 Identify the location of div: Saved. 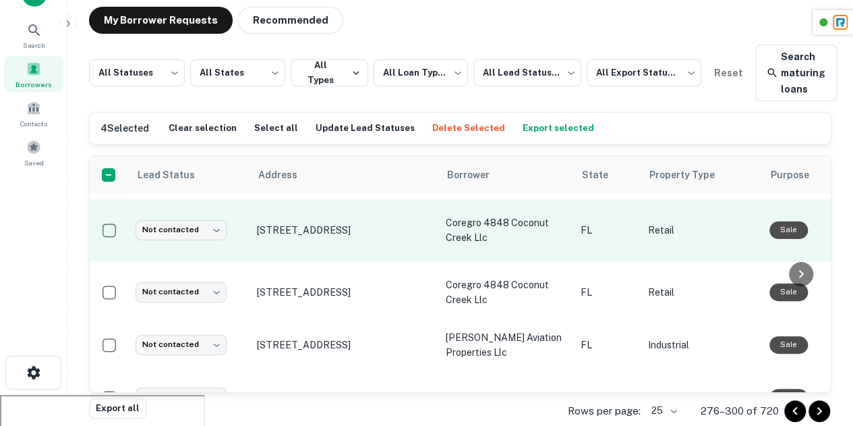
(34, 152).